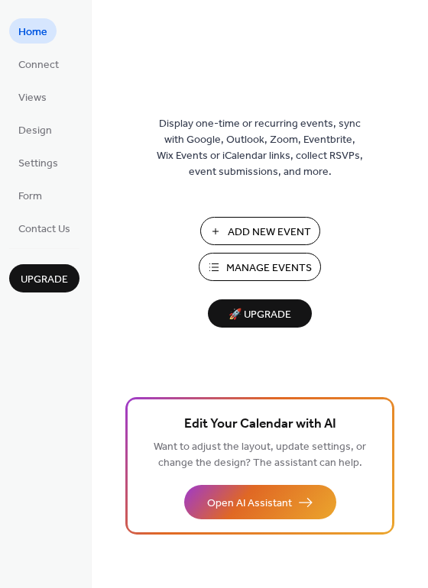 The width and height of the screenshot is (428, 588). What do you see at coordinates (30, 195) in the screenshot?
I see `a: Form` at bounding box center [30, 195].